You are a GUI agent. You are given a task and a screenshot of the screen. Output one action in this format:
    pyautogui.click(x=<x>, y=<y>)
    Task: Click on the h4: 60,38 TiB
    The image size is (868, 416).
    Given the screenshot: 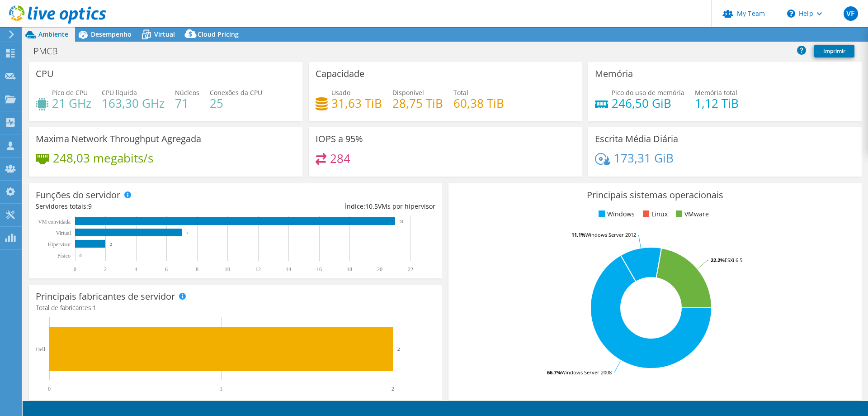 What is the action you would take?
    pyautogui.click(x=479, y=103)
    